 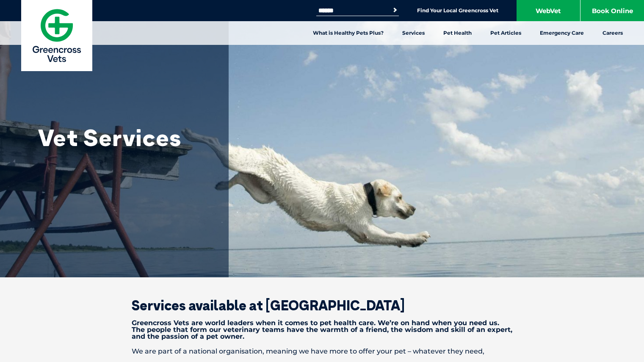 I want to click on a: Services, so click(x=413, y=33).